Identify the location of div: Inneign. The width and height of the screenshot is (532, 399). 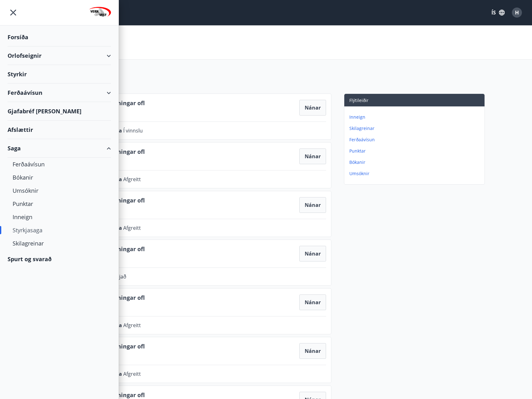
(59, 217).